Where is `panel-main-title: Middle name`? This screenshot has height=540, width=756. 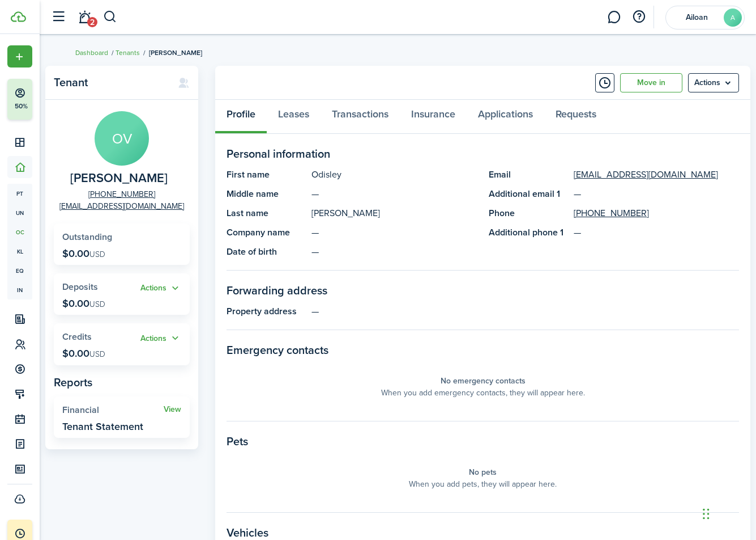
panel-main-title: Middle name is located at coordinates (266, 194).